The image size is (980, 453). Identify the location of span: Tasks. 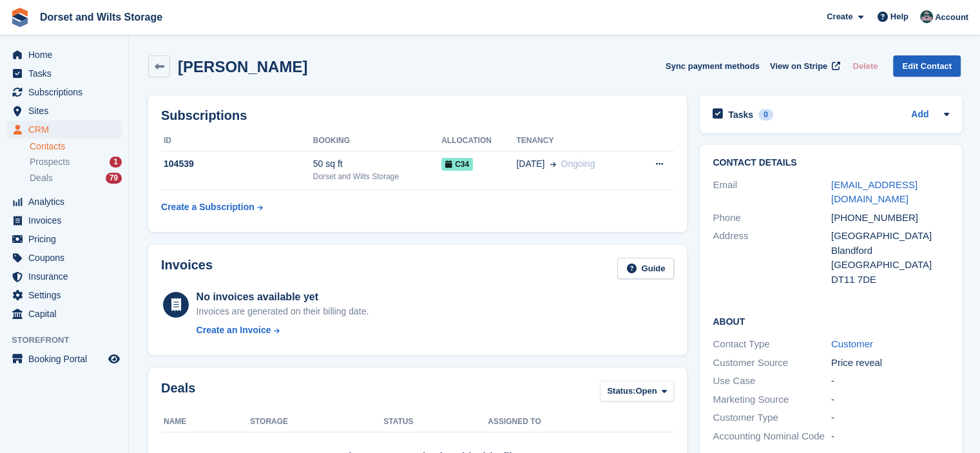
(67, 74).